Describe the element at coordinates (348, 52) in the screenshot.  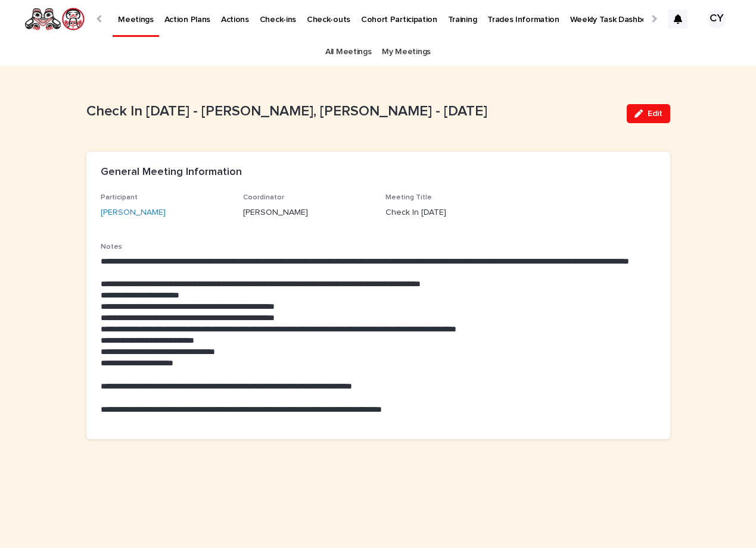
I see `a: All Meetings` at that location.